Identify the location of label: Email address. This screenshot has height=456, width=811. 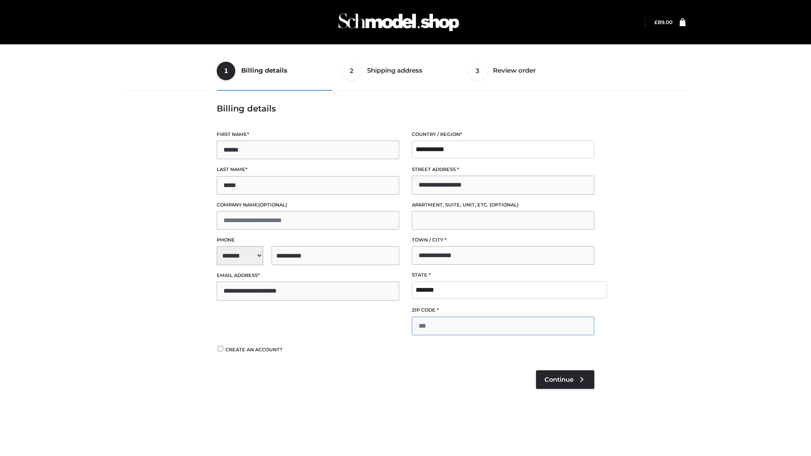
(308, 276).